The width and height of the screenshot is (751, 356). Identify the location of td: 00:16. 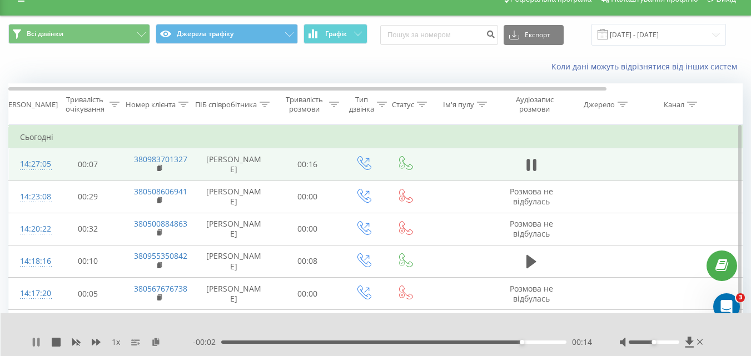
(308, 165).